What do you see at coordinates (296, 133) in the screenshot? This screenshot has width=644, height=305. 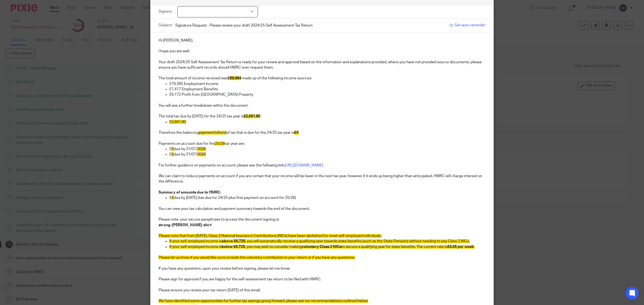 I see `span: £X` at bounding box center [296, 133].